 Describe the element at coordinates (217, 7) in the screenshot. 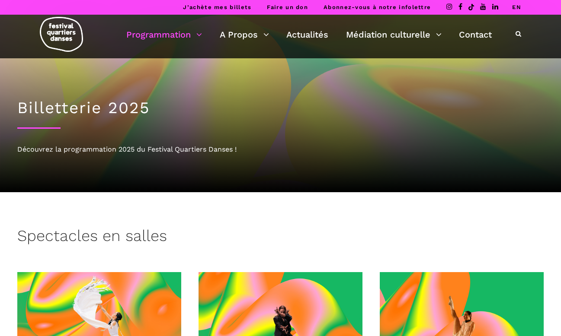

I see `a: J’achète mes billets` at that location.